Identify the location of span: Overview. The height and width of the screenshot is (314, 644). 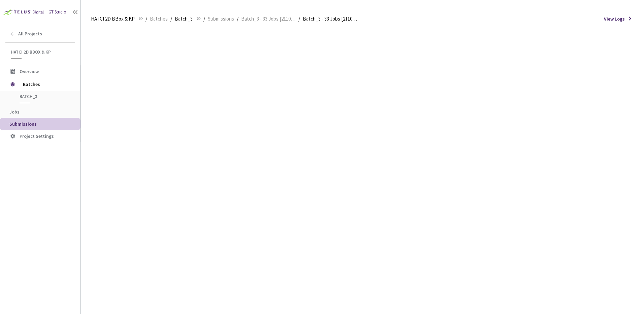
(29, 71).